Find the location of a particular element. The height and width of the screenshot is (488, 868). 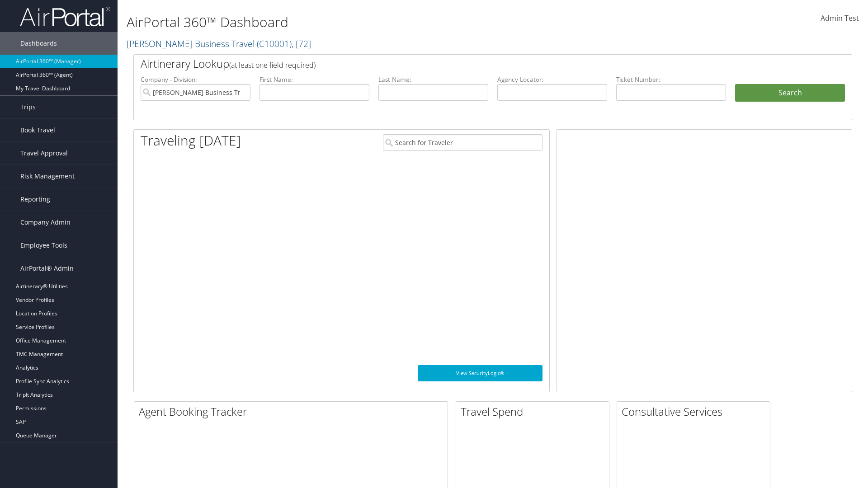

span: Book Travel is located at coordinates (37, 130).